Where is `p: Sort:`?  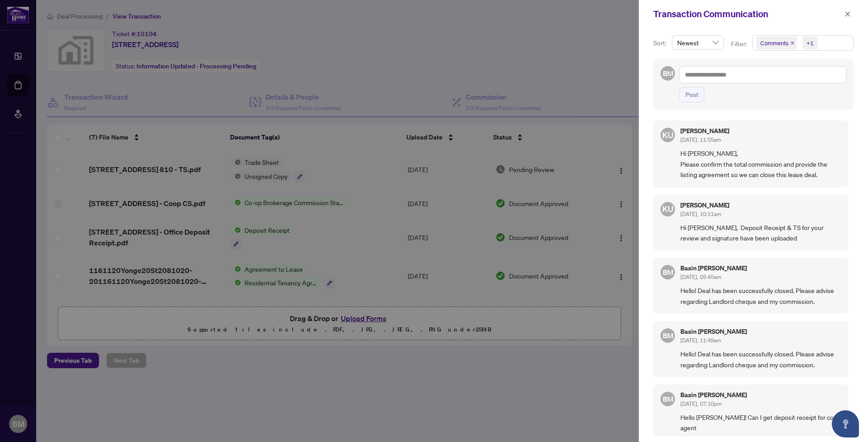 p: Sort: is located at coordinates (660, 43).